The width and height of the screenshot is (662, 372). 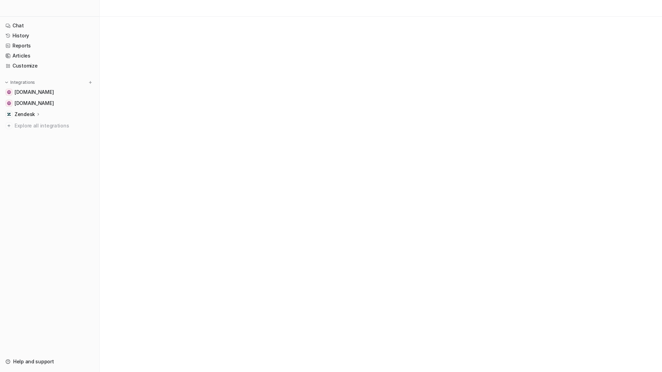 What do you see at coordinates (9, 92) in the screenshot?
I see `img: greenpowerdenmark.dk` at bounding box center [9, 92].